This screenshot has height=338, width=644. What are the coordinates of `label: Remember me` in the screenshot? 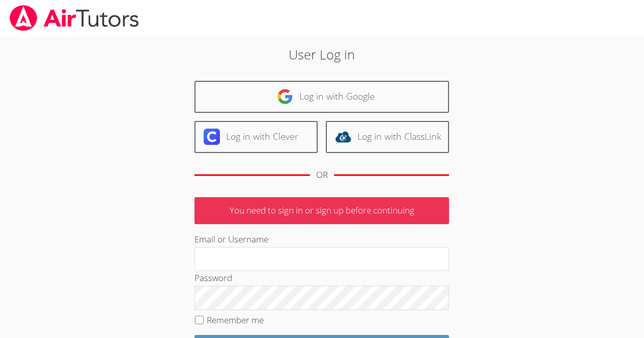 It's located at (235, 320).